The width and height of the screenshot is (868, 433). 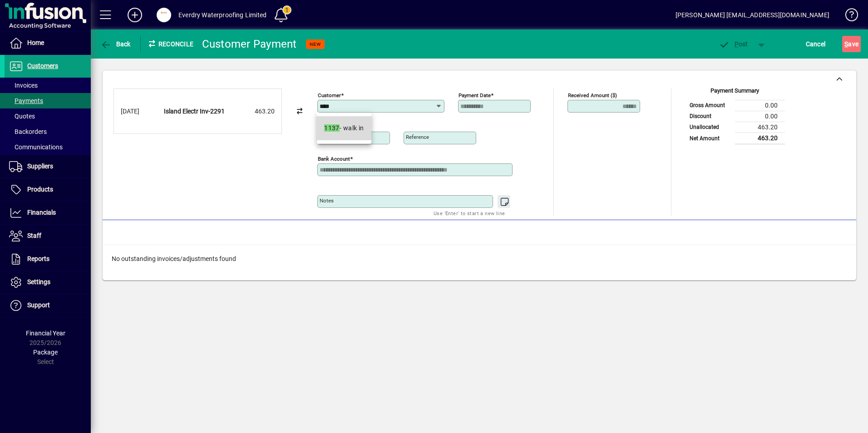 What do you see at coordinates (593, 96) in the screenshot?
I see `mat-label: Received Amount ($)` at bounding box center [593, 96].